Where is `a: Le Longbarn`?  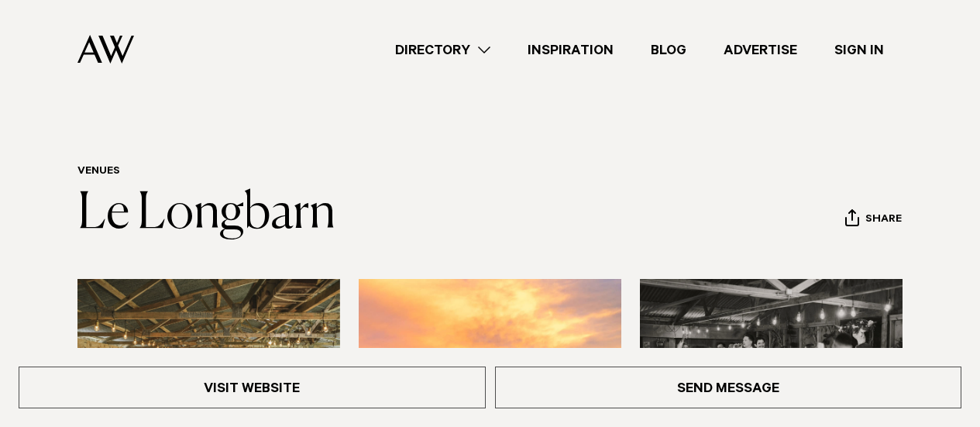 a: Le Longbarn is located at coordinates (206, 214).